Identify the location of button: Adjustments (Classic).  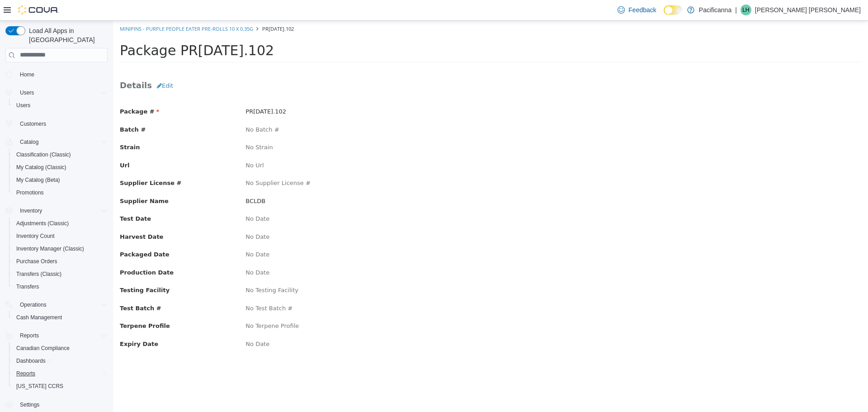
(60, 223).